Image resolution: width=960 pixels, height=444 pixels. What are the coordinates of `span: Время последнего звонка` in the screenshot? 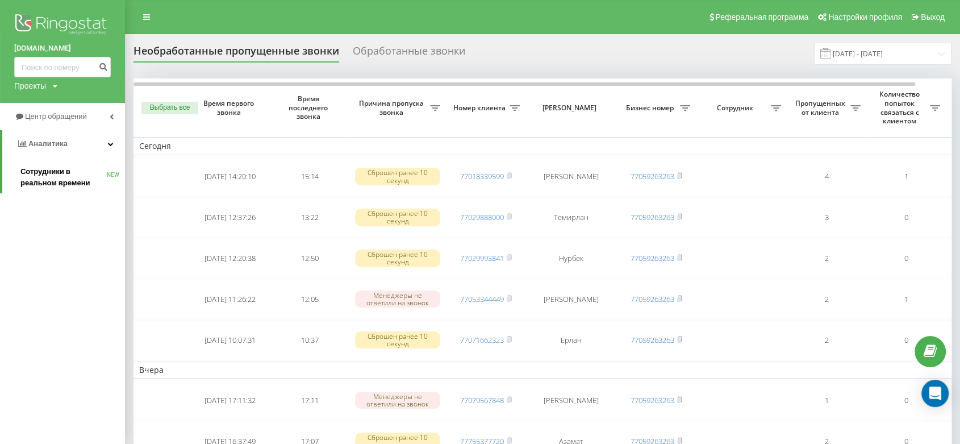 It's located at (310, 107).